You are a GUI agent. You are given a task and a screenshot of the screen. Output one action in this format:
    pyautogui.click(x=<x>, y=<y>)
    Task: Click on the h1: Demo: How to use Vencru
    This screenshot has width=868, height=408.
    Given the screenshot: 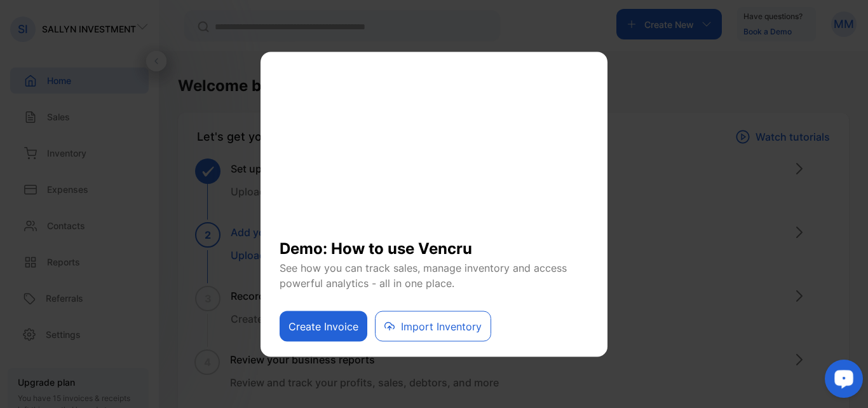 What is the action you would take?
    pyautogui.click(x=434, y=243)
    